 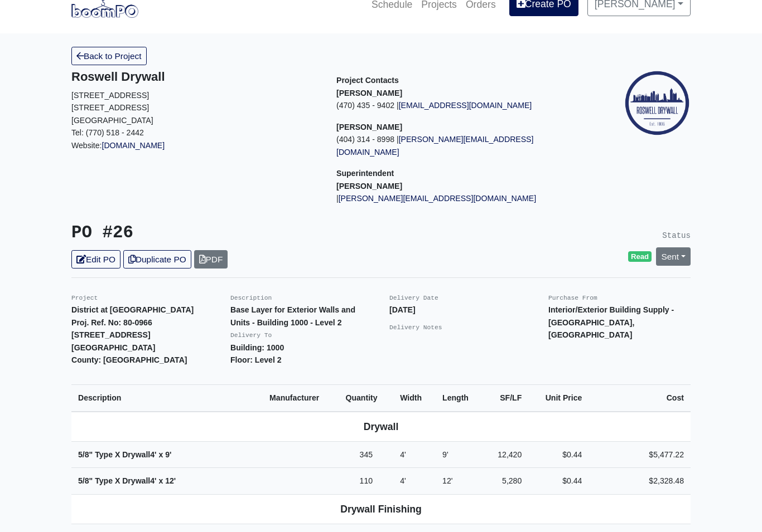 What do you see at coordinates (293, 316) in the screenshot?
I see `strong: Base Layer for Exterior Walls and Units - Building 1000 - Level 2` at bounding box center [293, 316].